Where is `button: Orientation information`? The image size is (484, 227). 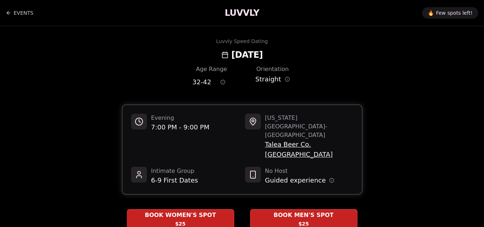 button: Orientation information is located at coordinates (287, 79).